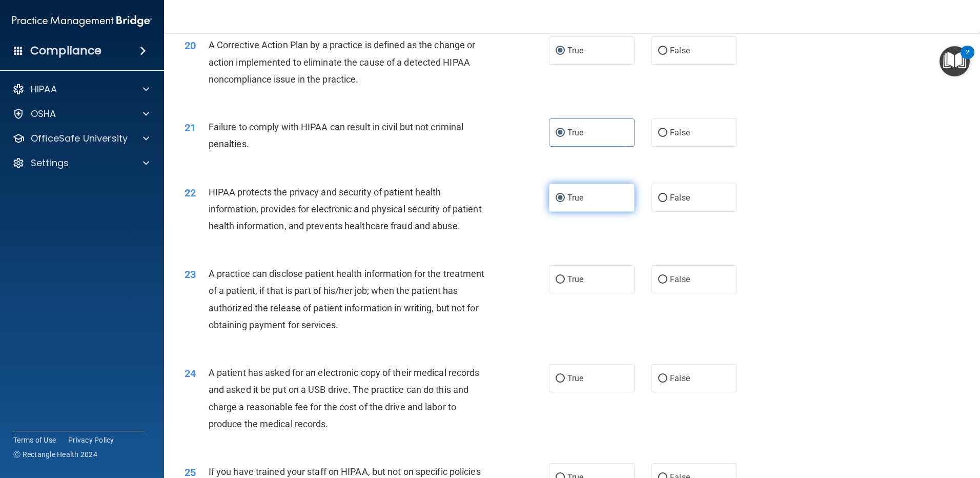  Describe the element at coordinates (191, 373) in the screenshot. I see `span: 24` at that location.